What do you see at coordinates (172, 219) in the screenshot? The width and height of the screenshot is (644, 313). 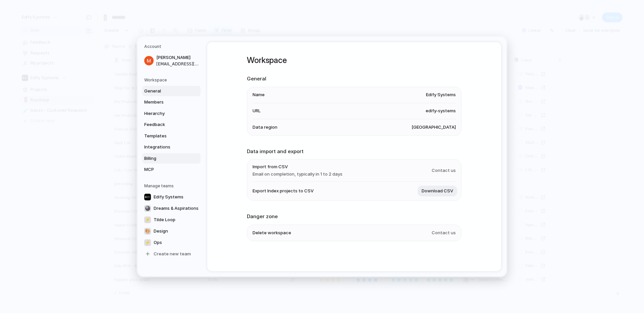 I see `a: ⚡Tilde Loop` at bounding box center [172, 219].